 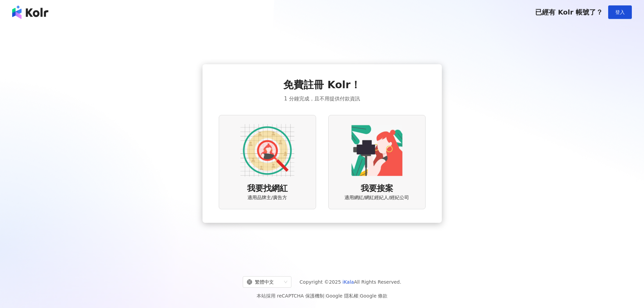 What do you see at coordinates (377, 189) in the screenshot?
I see `span: 我要接案` at bounding box center [377, 189].